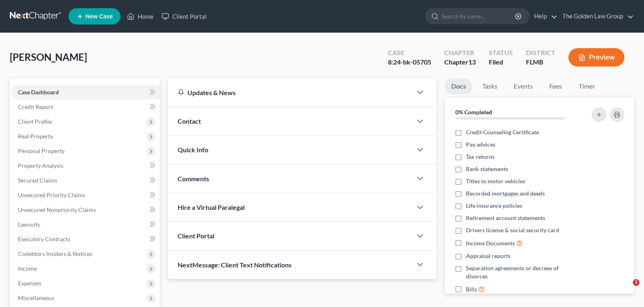 This screenshot has width=644, height=307. Describe the element at coordinates (44, 238) in the screenshot. I see `span: Executory Contracts` at that location.